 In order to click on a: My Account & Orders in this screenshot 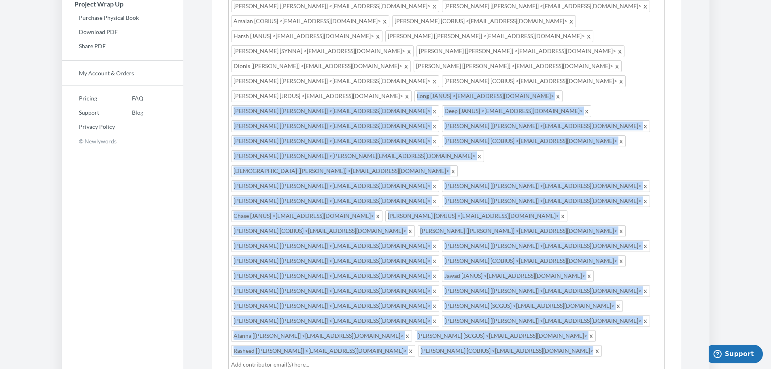, I will do `click(123, 73)`.